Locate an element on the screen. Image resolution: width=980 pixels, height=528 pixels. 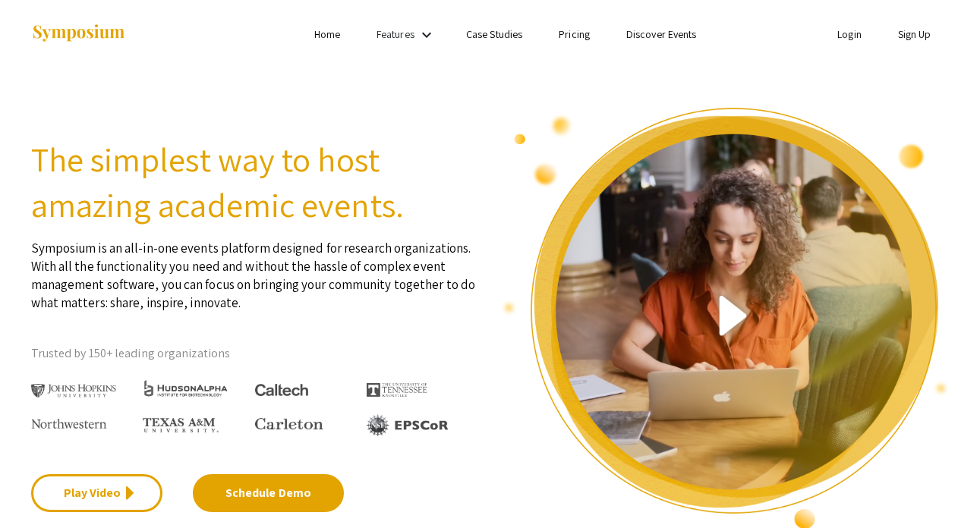
img: EPSCOR is located at coordinates (409, 425).